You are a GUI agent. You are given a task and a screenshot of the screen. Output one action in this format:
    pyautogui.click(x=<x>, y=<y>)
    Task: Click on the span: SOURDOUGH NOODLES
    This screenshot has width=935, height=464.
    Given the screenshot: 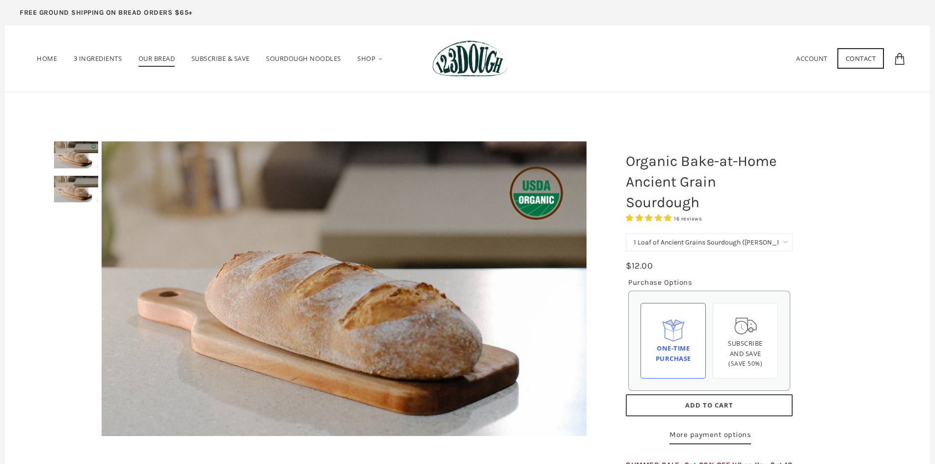 What is the action you would take?
    pyautogui.click(x=303, y=58)
    